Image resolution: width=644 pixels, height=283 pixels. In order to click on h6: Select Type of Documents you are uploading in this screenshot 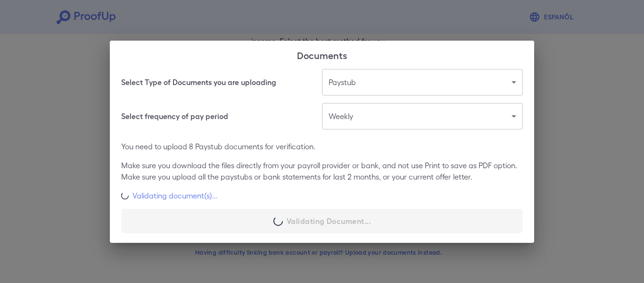, I will do `click(199, 82)`.